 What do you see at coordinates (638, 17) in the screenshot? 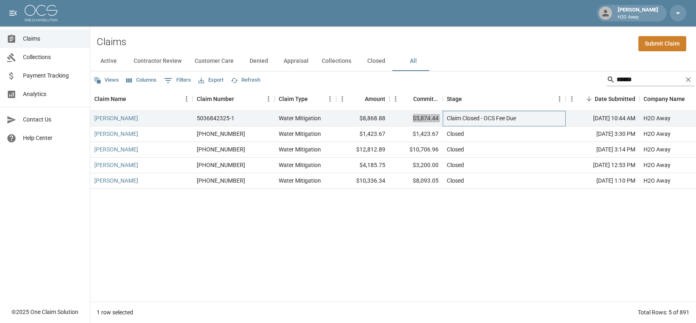
I see `p: H2O Away` at bounding box center [638, 17].